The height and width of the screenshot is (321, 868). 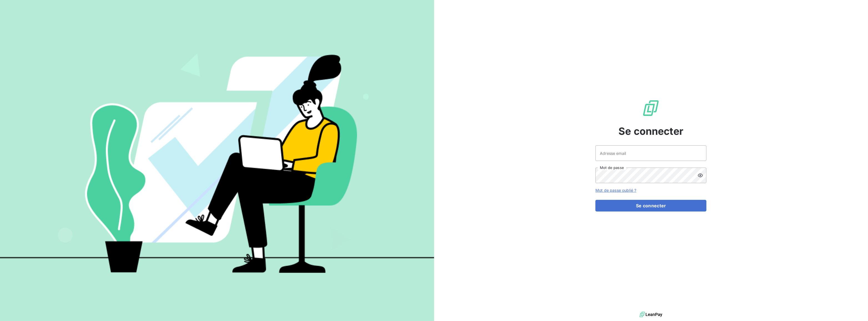 What do you see at coordinates (651, 108) in the screenshot?
I see `img: Logo LeanPay` at bounding box center [651, 108].